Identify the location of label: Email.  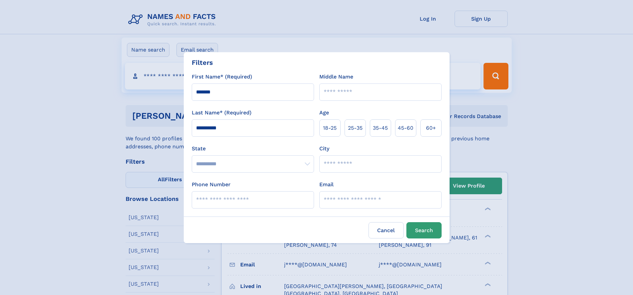
(326, 184).